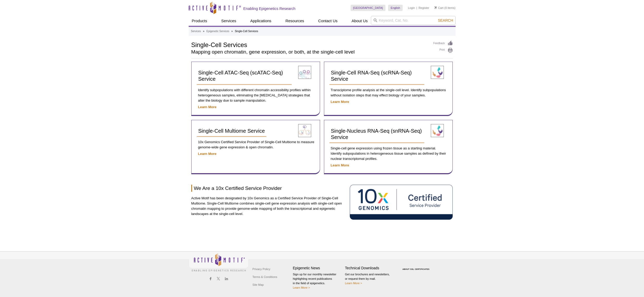 The width and height of the screenshot is (644, 297). Describe the element at coordinates (258, 285) in the screenshot. I see `a: Site Map` at that location.